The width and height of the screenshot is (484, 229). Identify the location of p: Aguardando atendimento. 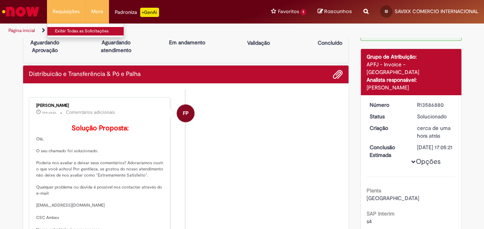
(116, 46).